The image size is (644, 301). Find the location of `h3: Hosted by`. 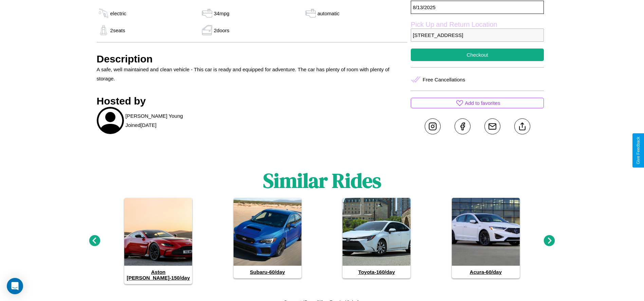

h3: Hosted by is located at coordinates (252, 101).